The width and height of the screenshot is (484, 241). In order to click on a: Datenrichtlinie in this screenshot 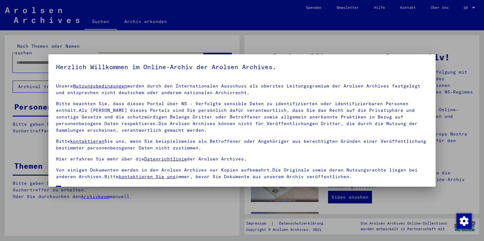, I will do `click(165, 159)`.